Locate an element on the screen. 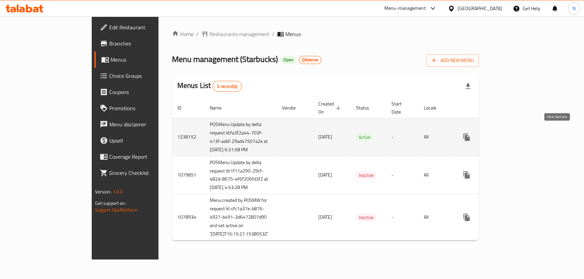 Image resolution: width=584 pixels, height=279 pixels. span: Grocery Checklist is located at coordinates (146, 173).